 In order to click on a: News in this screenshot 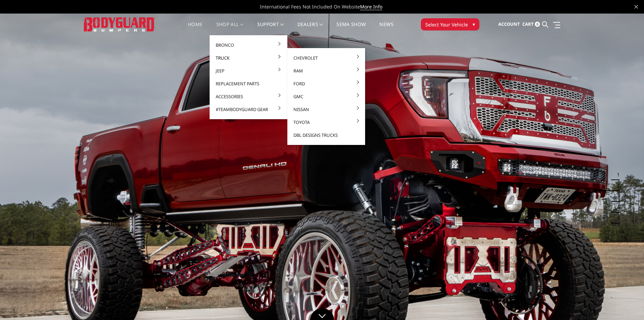, I will do `click(386, 29)`.